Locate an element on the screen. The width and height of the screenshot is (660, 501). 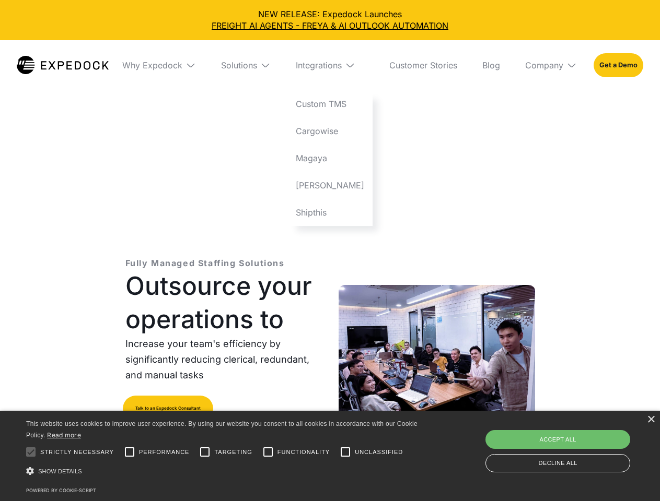
span: Targeting is located at coordinates (233, 452).